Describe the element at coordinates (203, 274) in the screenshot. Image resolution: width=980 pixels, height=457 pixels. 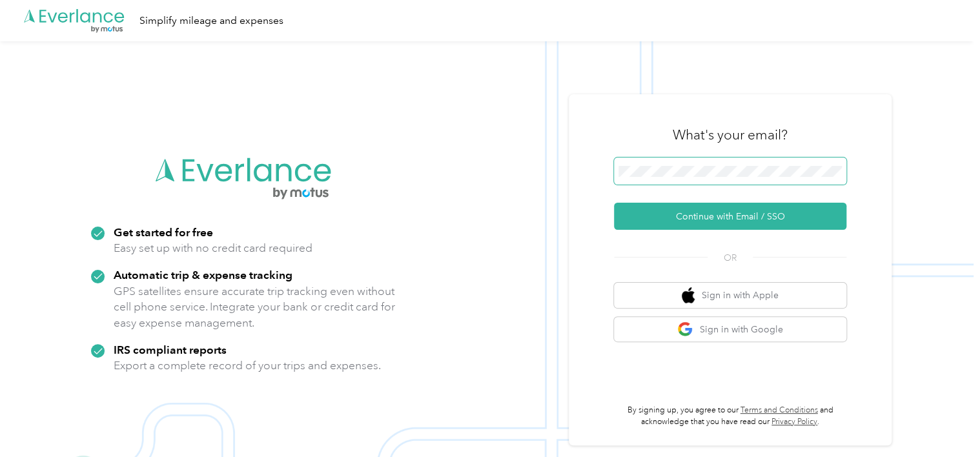
I see `strong: Automatic trip & expense tracking` at that location.